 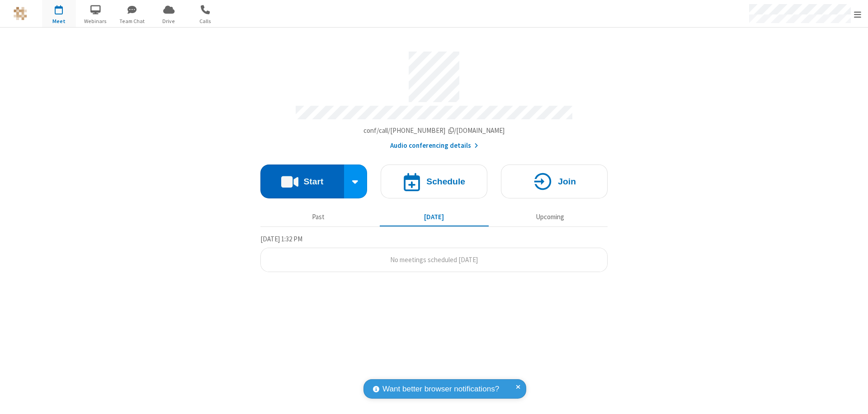 What do you see at coordinates (434, 253) in the screenshot?
I see `section: Today's Meetings` at bounding box center [434, 253].